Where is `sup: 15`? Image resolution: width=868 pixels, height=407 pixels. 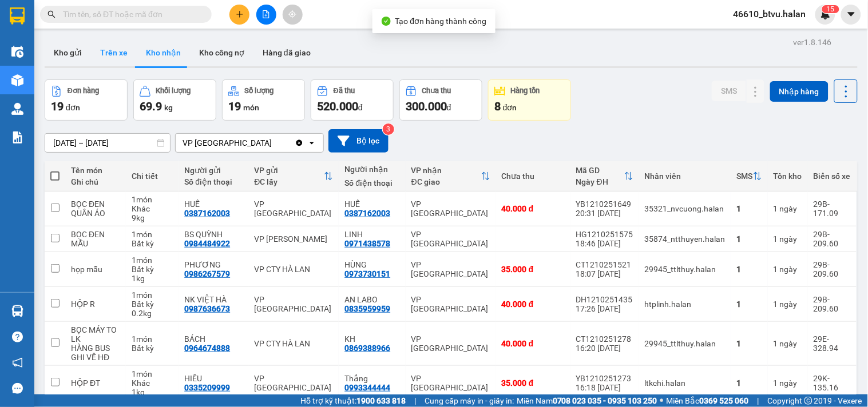
sup: 15 is located at coordinates (830, 9).